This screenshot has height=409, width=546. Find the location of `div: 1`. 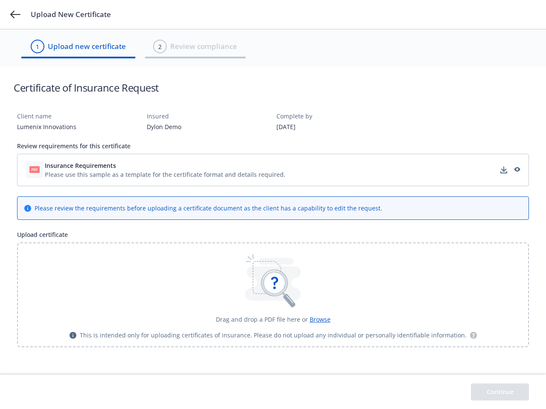

div: 1 is located at coordinates (38, 46).